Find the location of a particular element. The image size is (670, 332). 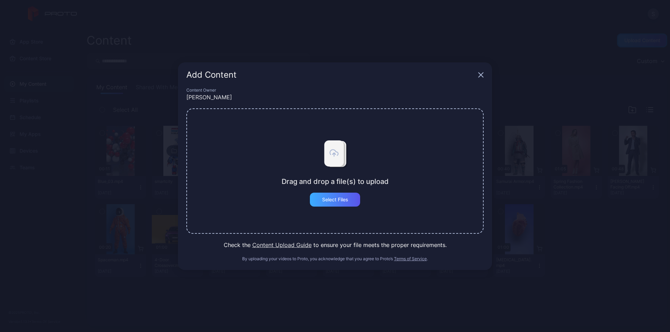

div: Check the to ensure your file meets the proper requirements. is located at coordinates (335, 245).